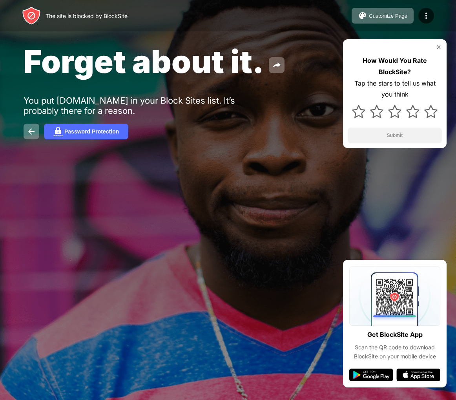 The width and height of the screenshot is (456, 400). I want to click on img: google-play.svg, so click(371, 375).